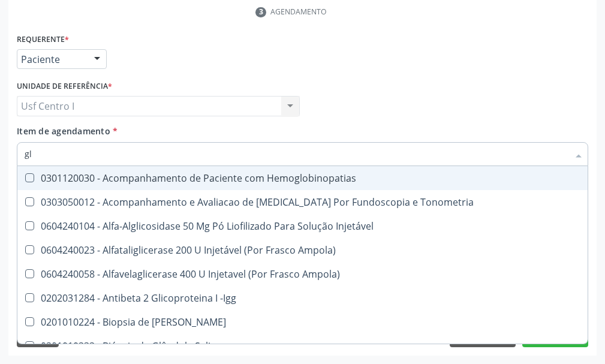  I want to click on label: Requerente, so click(43, 40).